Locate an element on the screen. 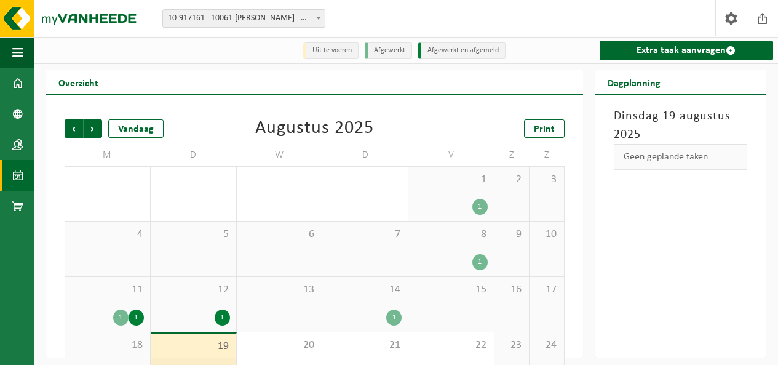  h2: Dagplanning is located at coordinates (634, 82).